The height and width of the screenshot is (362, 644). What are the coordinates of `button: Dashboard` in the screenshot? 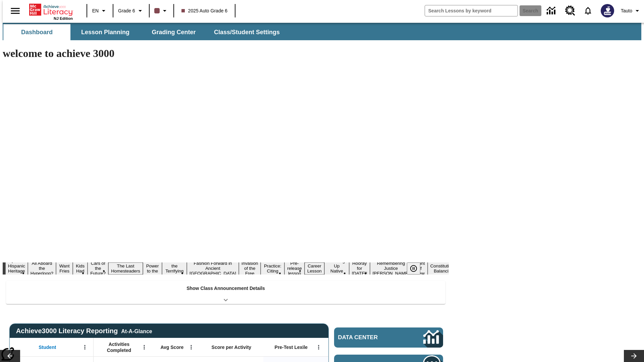 It's located at (37, 32).